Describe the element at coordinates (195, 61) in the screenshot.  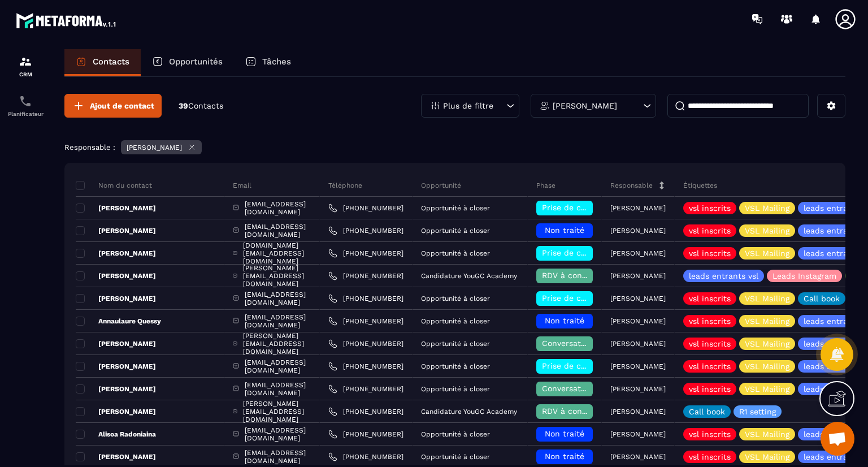
I see `p: Opportunités` at that location.